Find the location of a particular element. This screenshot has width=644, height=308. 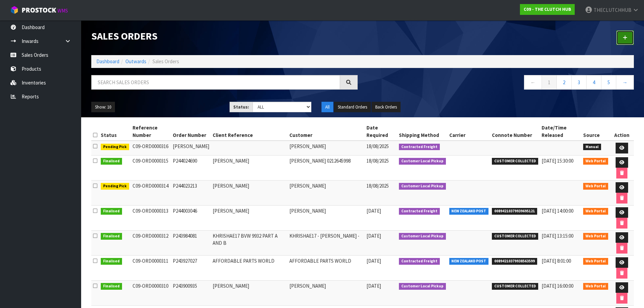

td: C09-ORD0000316 is located at coordinates (151, 148).